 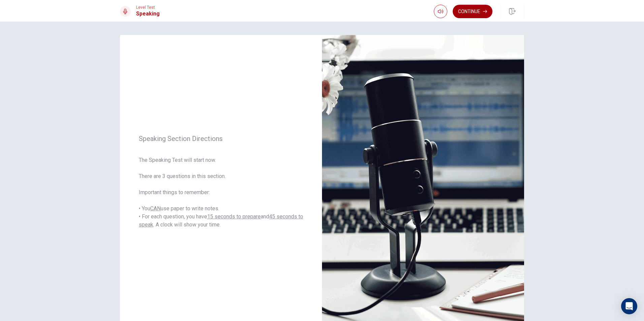 What do you see at coordinates (221, 139) in the screenshot?
I see `span: Speaking Section Directions` at bounding box center [221, 139].